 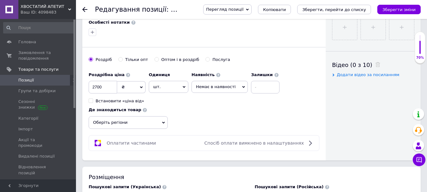 What do you see at coordinates (38, 143) in the screenshot?
I see `span: Акції та промокоди` at bounding box center [38, 143].